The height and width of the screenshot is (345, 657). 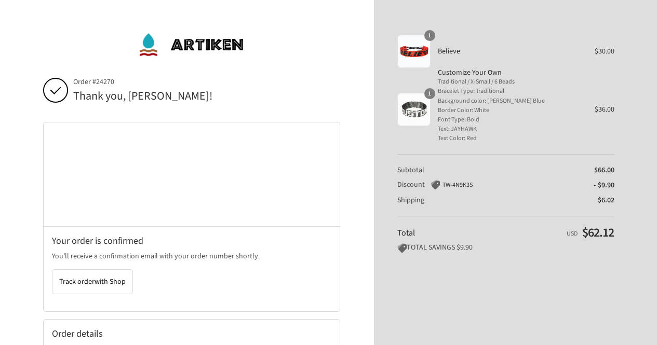 I want to click on span: Order #24270, so click(x=207, y=82).